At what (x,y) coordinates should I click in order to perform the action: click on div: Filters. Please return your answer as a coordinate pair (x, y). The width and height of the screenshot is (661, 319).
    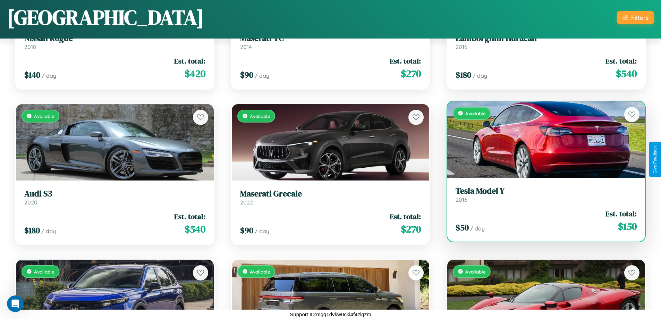
    Looking at the image, I should click on (640, 17).